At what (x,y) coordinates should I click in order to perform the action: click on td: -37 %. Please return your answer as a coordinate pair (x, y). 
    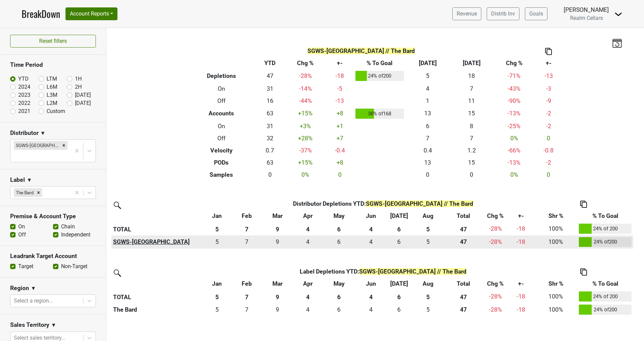
    Looking at the image, I should click on (305, 150).